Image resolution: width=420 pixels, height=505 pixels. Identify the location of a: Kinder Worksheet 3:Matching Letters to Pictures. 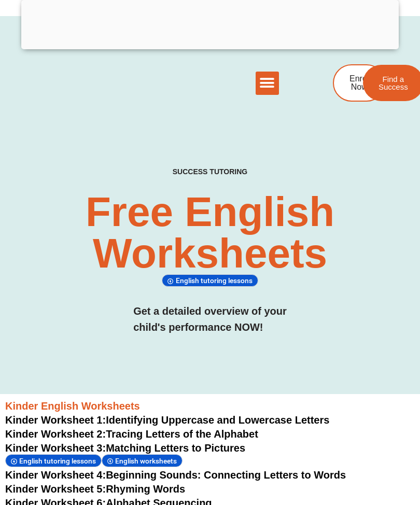
(125, 448).